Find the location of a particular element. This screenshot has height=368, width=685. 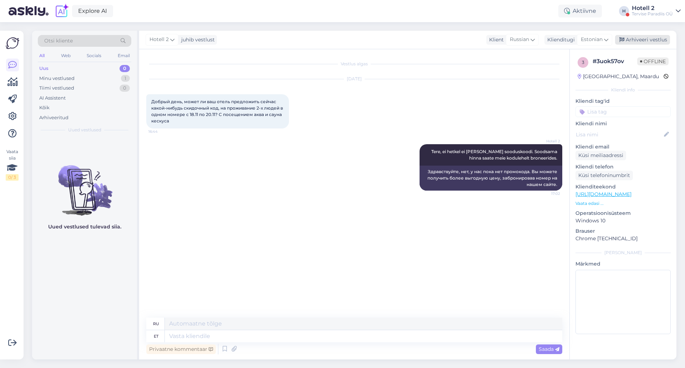

div: Privaatne kommentaar is located at coordinates (181, 349).